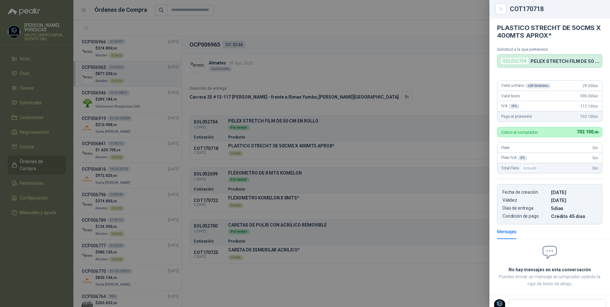  I want to click on p: Solicitud a la que pertenece, so click(550, 49).